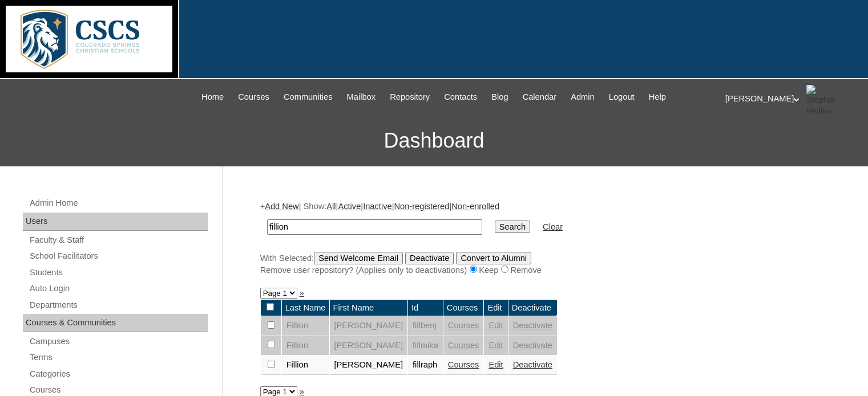 This screenshot has width=868, height=396. I want to click on a: Communities, so click(308, 97).